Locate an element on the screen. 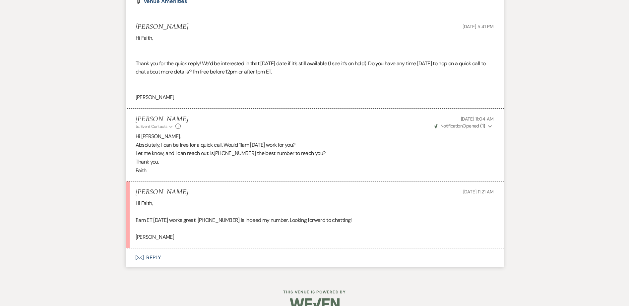 This screenshot has width=629, height=306. span: to: Event Contacts is located at coordinates (151, 127).